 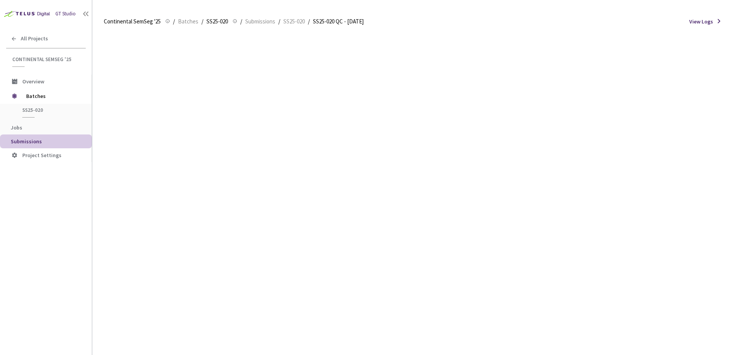 I want to click on span: Overview, so click(x=33, y=81).